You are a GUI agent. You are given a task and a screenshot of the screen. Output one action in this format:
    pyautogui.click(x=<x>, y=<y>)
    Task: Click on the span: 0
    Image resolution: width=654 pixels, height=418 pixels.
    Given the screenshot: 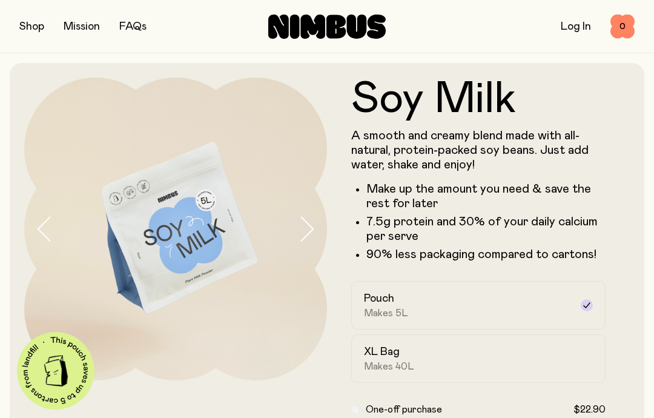 What is the action you would take?
    pyautogui.click(x=622, y=27)
    